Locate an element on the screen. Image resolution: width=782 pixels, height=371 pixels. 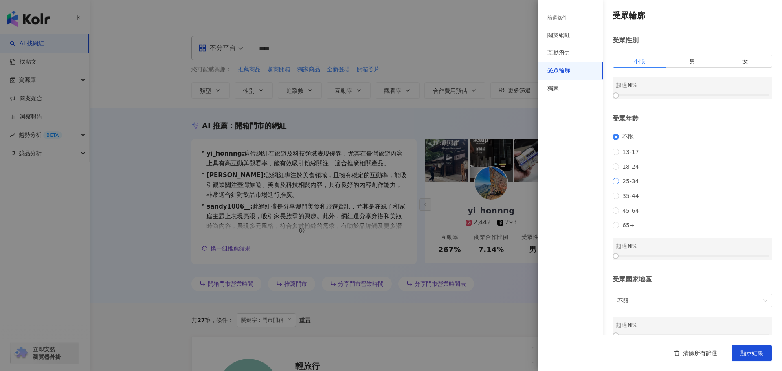
span: 45-64 is located at coordinates (631, 211).